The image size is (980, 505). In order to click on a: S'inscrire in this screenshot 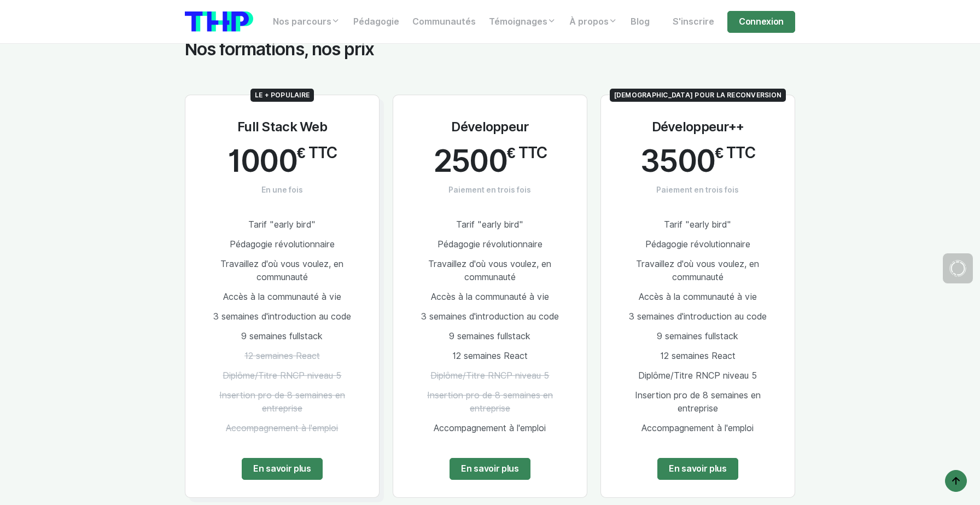, I will do `click(693, 22)`.